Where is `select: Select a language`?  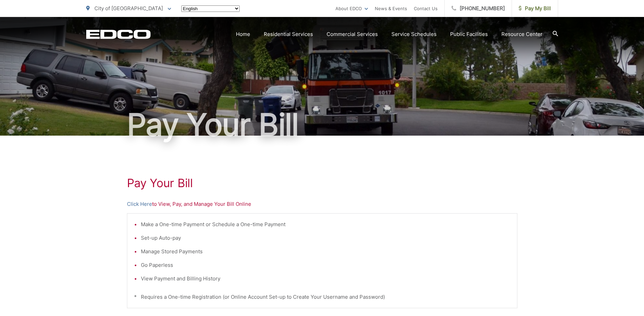 select: Select a language is located at coordinates (211, 8).